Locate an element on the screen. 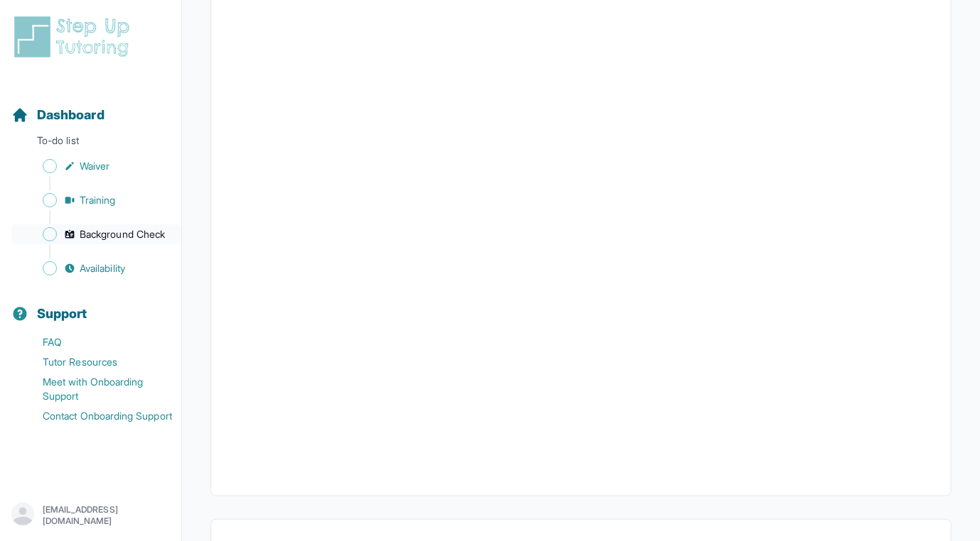  a: Contact Onboarding Support is located at coordinates (96, 417).